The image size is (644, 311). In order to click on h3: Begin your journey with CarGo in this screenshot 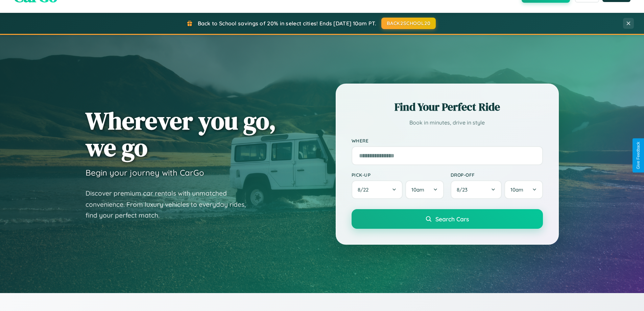, I will do `click(145, 173)`.